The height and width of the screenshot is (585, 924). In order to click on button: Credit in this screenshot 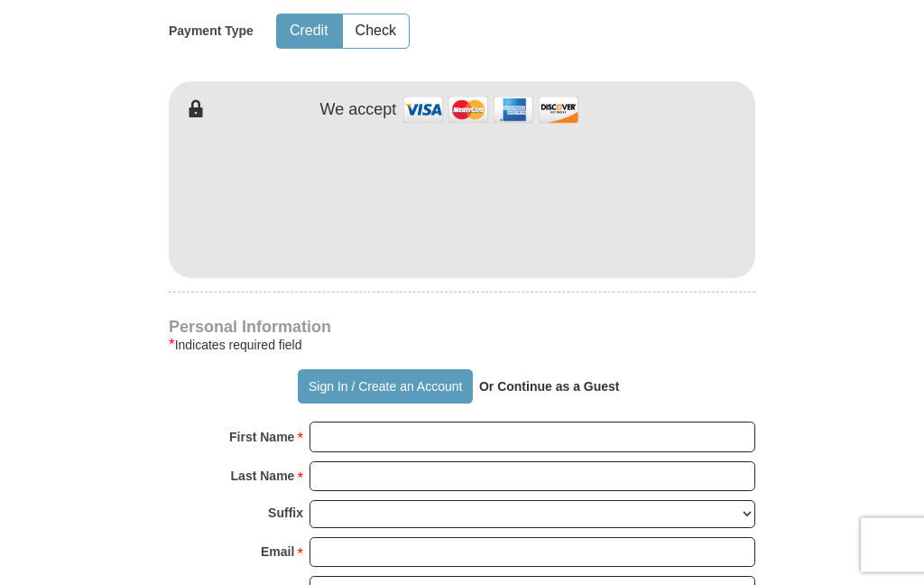, I will do `click(309, 31)`.